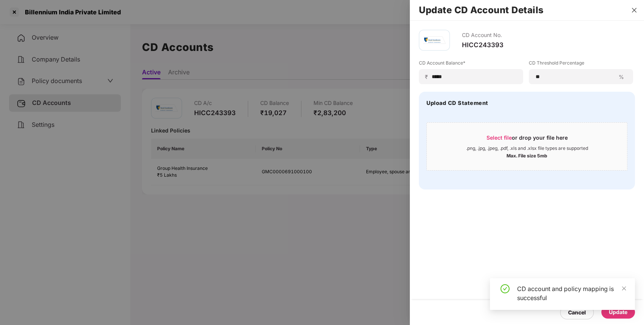 This screenshot has width=644, height=325. I want to click on button: Close, so click(634, 10).